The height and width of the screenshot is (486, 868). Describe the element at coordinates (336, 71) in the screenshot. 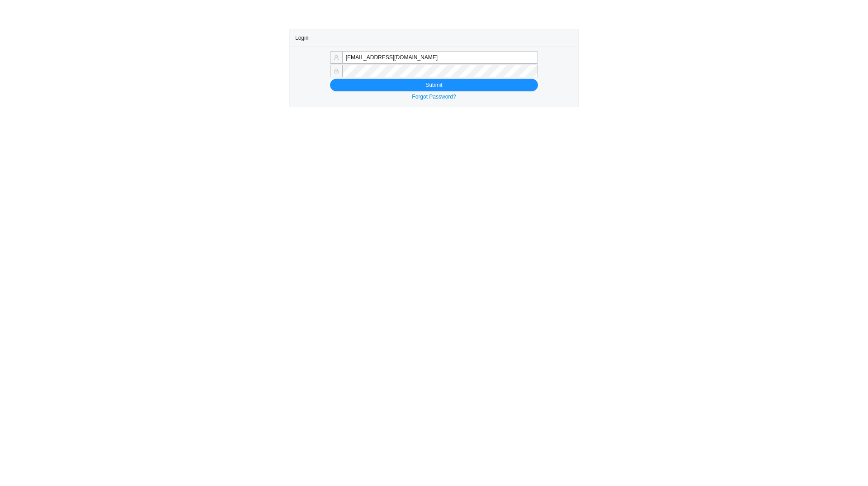

I see `span: lock` at that location.